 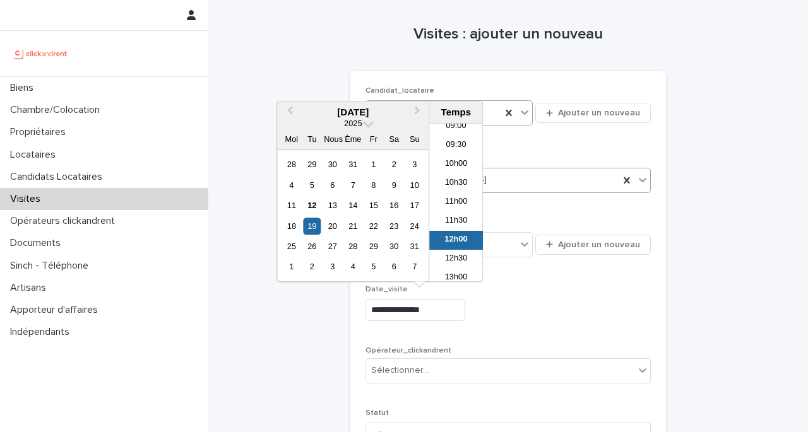 I want to click on div: Choisissez le dimanche 10 août 2025, so click(x=414, y=185).